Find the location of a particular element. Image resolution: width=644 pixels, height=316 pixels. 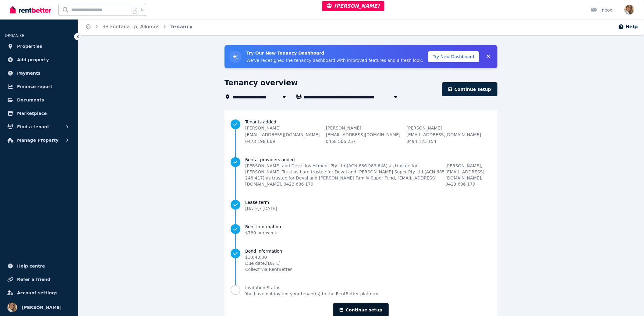

span: Collect via RentBetter is located at coordinates (268, 269).